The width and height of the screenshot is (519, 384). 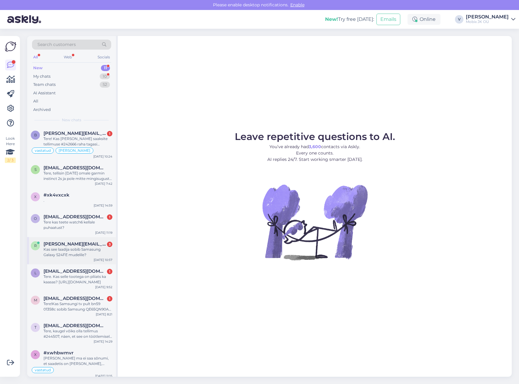 I want to click on span: #xwhbwmvr, so click(x=58, y=352).